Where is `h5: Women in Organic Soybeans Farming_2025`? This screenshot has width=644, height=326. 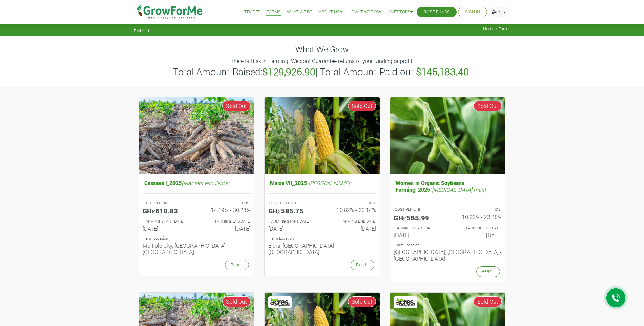
h5: Women in Organic Soybeans Farming_2025 is located at coordinates (448, 186).